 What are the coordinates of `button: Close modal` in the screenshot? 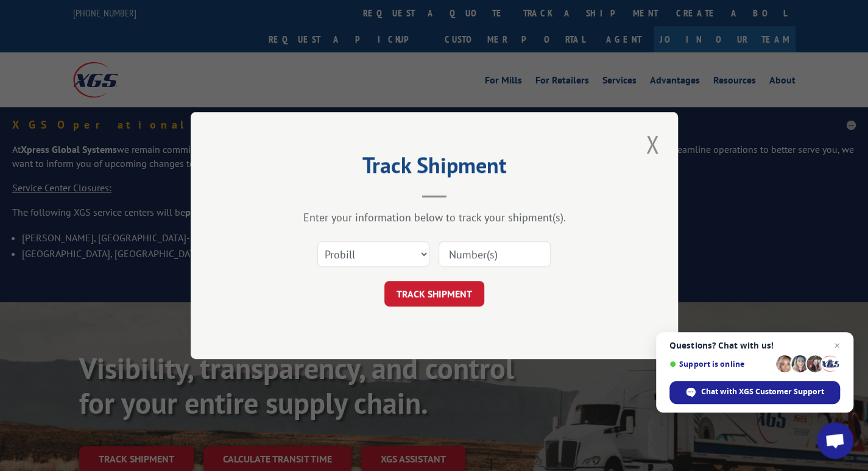 It's located at (652, 144).